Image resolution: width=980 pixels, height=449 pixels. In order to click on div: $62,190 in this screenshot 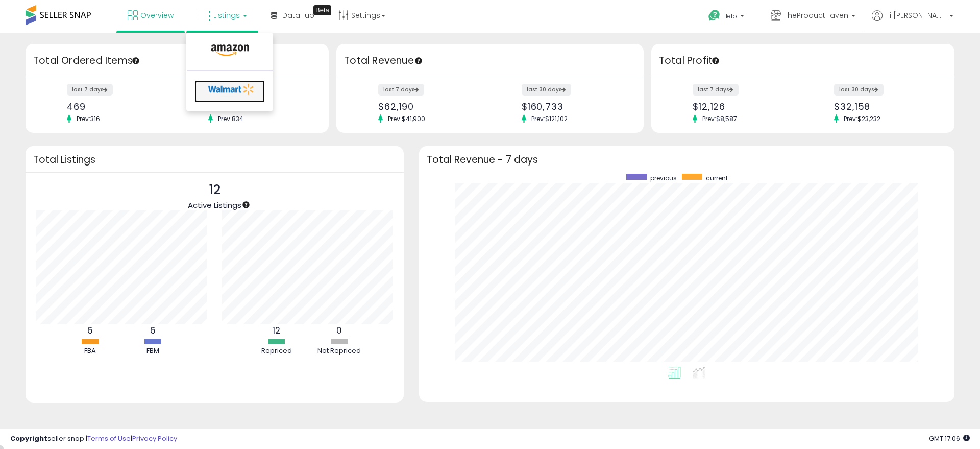, I will do `click(430, 107)`.